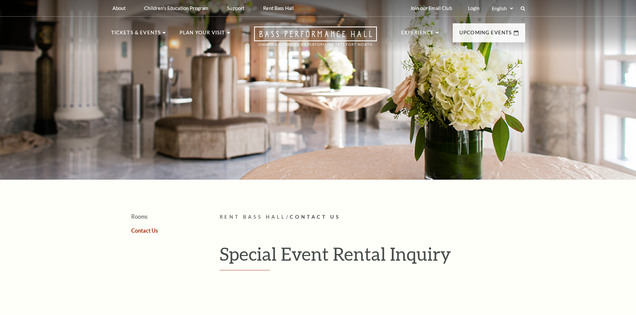 The height and width of the screenshot is (315, 636). What do you see at coordinates (253, 217) in the screenshot?
I see `span: Rent Bass Hall` at bounding box center [253, 217].